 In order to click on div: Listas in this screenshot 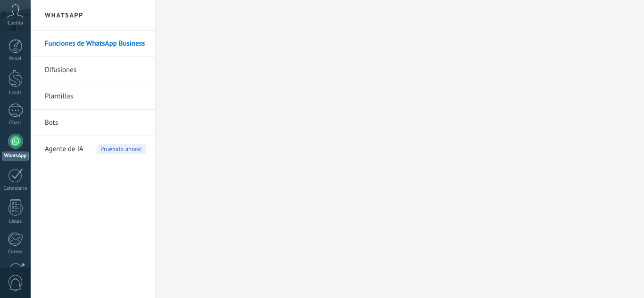, I will do `click(15, 221)`.